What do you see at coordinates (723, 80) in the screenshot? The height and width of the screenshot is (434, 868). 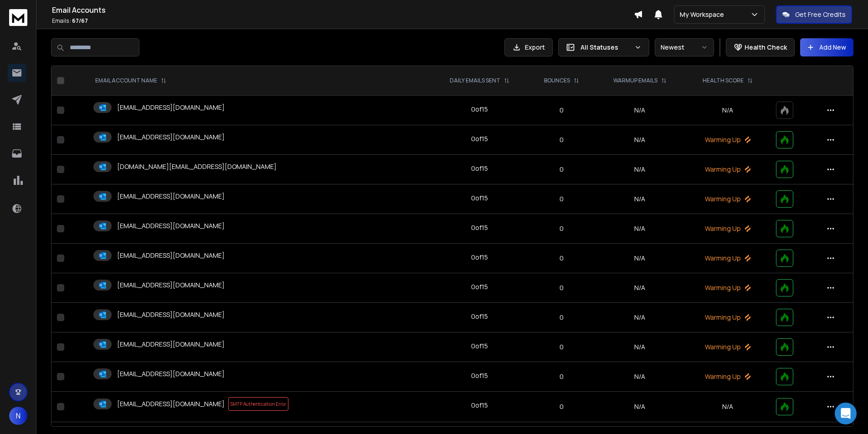 I see `p: HEALTH SCORE` at bounding box center [723, 80].